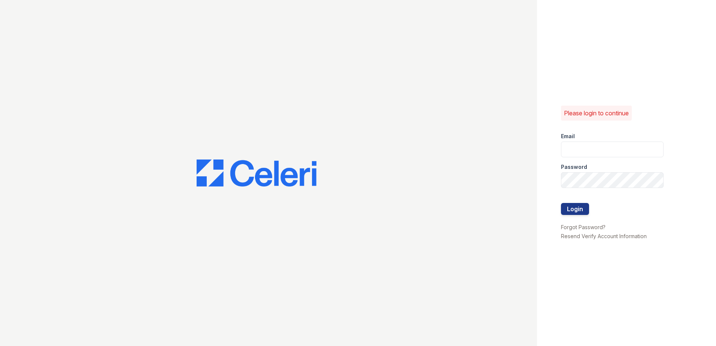 This screenshot has width=716, height=346. Describe the element at coordinates (568, 136) in the screenshot. I see `label: Email` at that location.